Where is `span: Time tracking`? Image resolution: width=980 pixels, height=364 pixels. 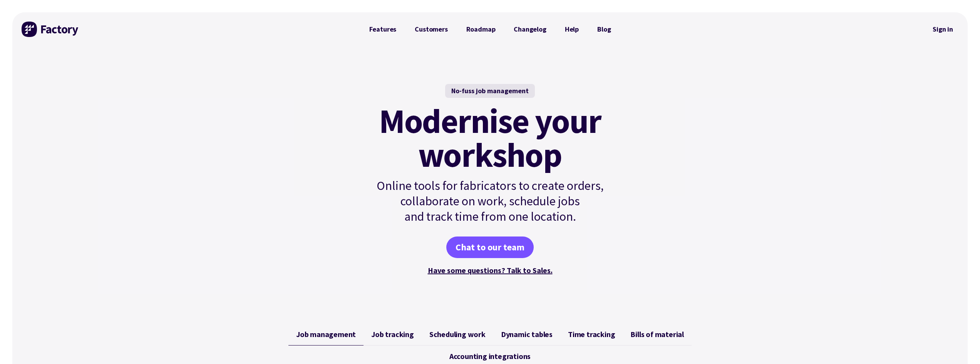 span: Time tracking is located at coordinates (592, 334).